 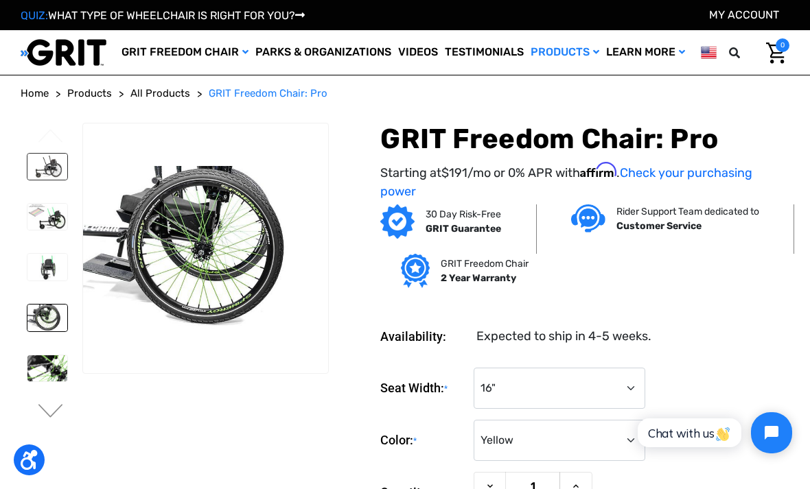 What do you see at coordinates (160, 93) in the screenshot?
I see `span: All Products` at bounding box center [160, 93].